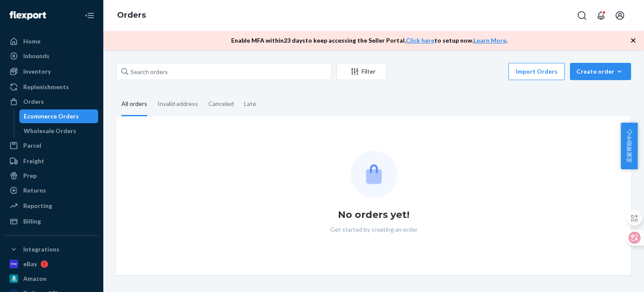 Image resolution: width=644 pixels, height=292 pixels. I want to click on div: All orders, so click(134, 104).